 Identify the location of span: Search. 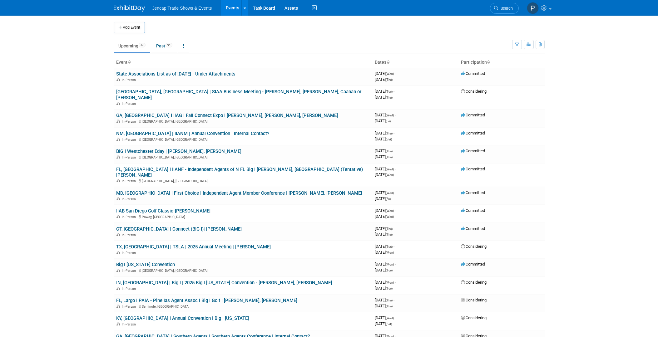
(506, 8).